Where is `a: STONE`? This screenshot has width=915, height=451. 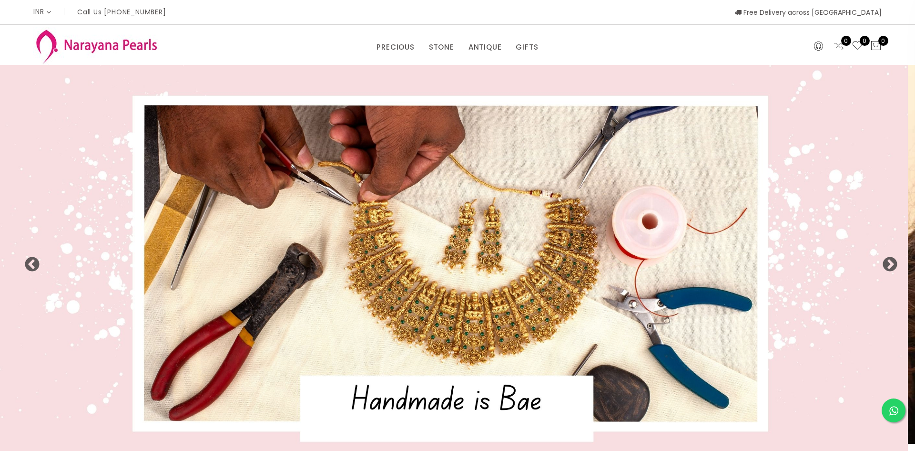 a: STONE is located at coordinates (441, 47).